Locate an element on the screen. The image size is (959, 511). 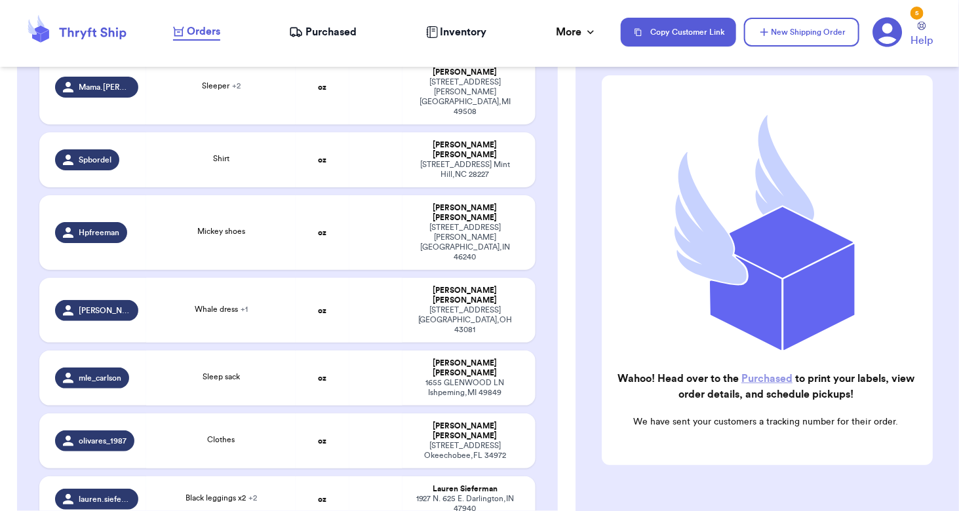
span: olivares_1987 is located at coordinates (102, 441).